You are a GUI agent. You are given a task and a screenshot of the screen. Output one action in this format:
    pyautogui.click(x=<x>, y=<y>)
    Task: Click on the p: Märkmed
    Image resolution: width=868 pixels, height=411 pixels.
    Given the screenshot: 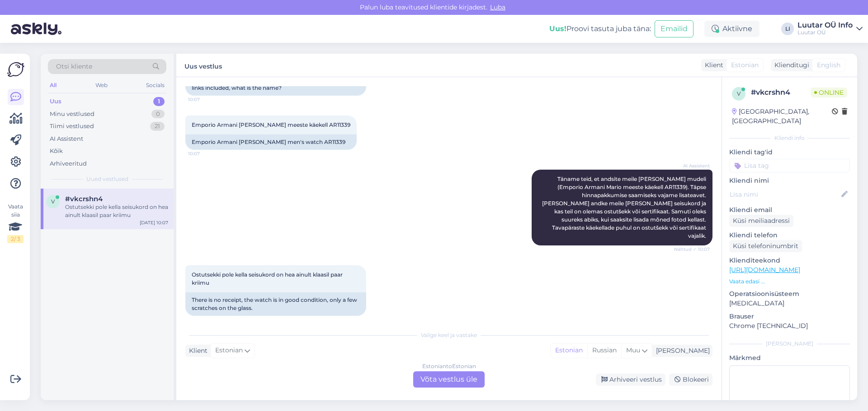 What is the action you would take?
    pyautogui.click(x=789, y=358)
    